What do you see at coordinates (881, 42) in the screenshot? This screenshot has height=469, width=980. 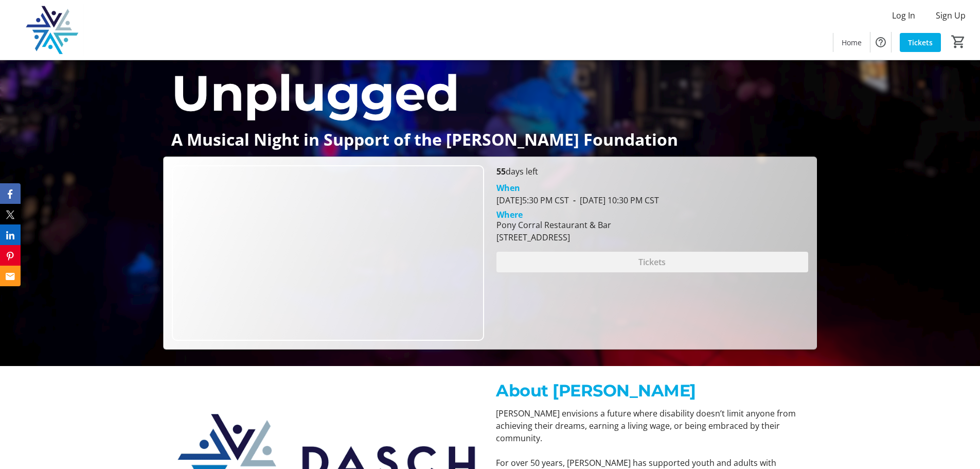 I see `button: Help` at bounding box center [881, 42].